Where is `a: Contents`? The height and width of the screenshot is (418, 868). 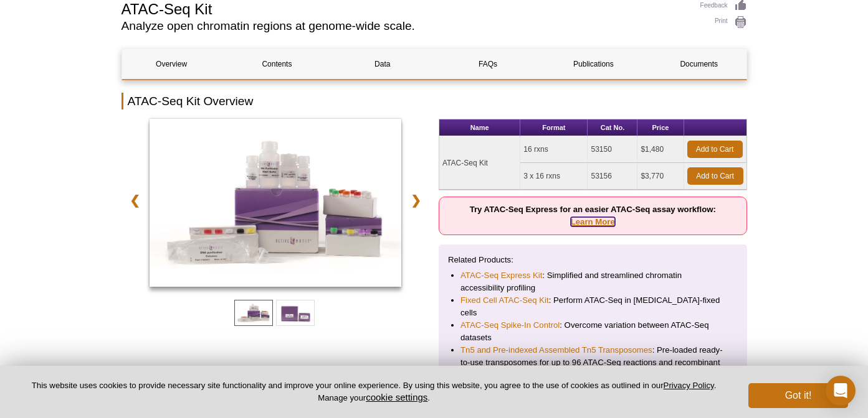
a: Contents is located at coordinates (276, 64).